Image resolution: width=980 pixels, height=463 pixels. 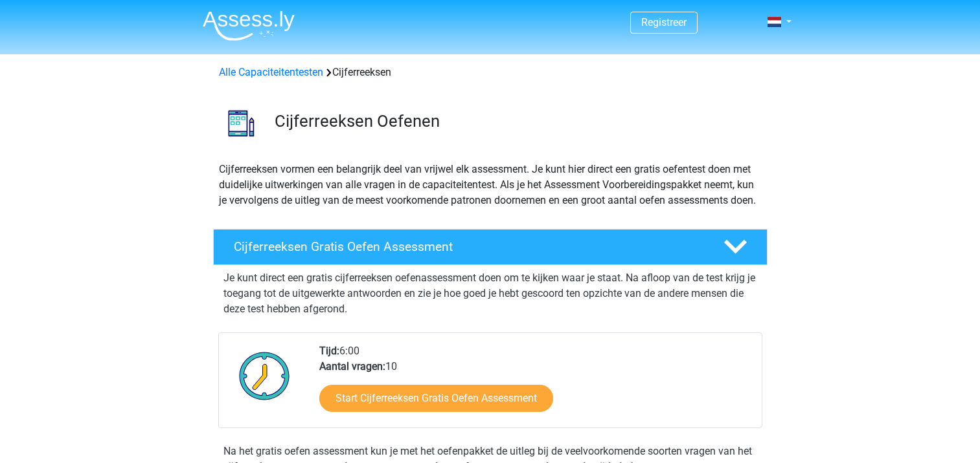 What do you see at coordinates (352, 366) in the screenshot?
I see `b: Aantal vragen:` at bounding box center [352, 366].